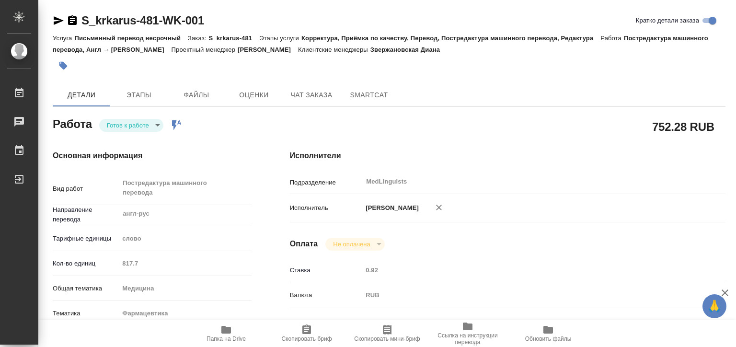 The width and height of the screenshot is (736, 347). Describe the element at coordinates (468, 339) in the screenshot. I see `span: Ссылка на инструкции перевода` at that location.